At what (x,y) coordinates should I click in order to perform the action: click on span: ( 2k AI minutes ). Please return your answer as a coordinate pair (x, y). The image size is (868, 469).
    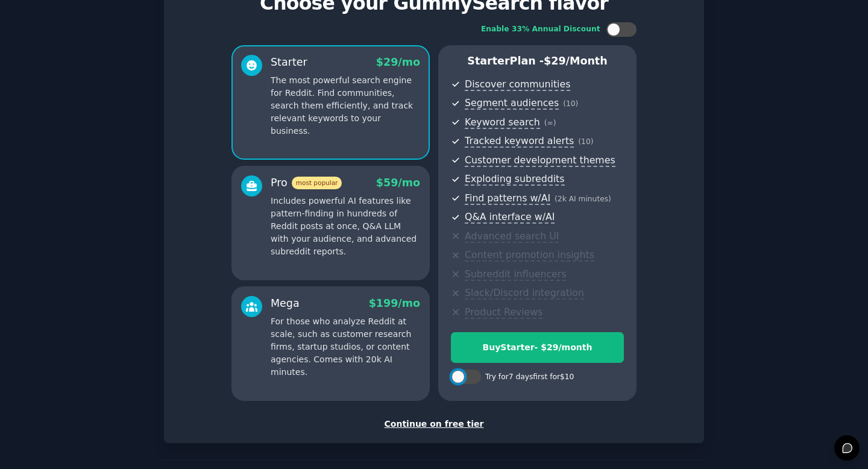
    Looking at the image, I should click on (583, 199).